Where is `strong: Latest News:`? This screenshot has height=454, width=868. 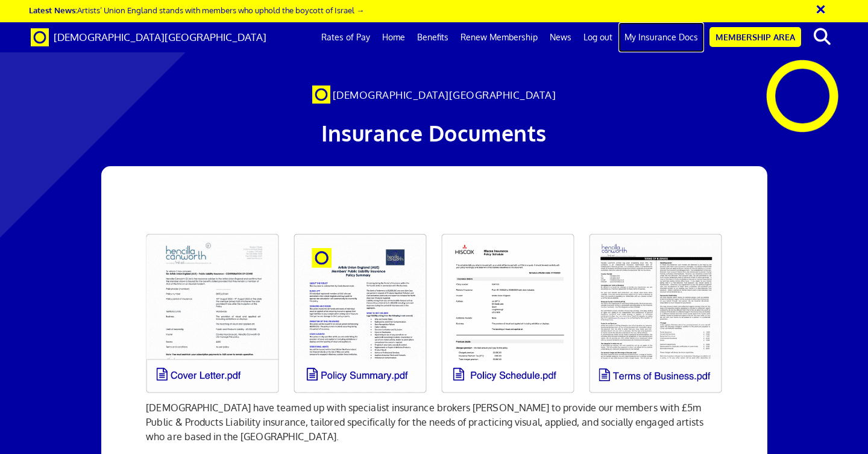
strong: Latest News: is located at coordinates (53, 9).